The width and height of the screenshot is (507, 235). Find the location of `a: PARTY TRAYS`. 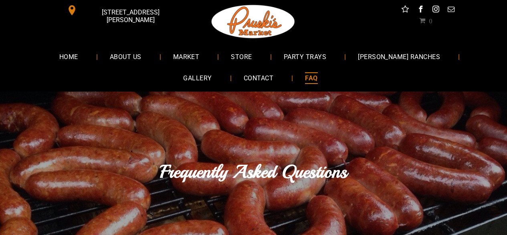

a: PARTY TRAYS is located at coordinates (305, 56).